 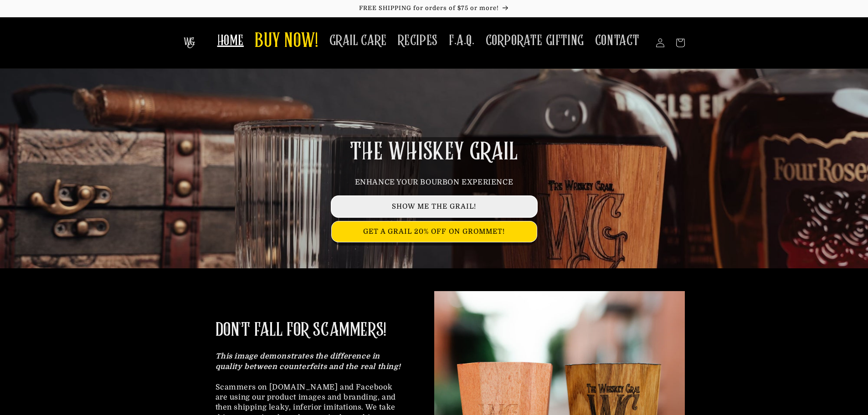 I want to click on a: GET A GRAIL 20% OFF ON GROMMET!, so click(x=434, y=232).